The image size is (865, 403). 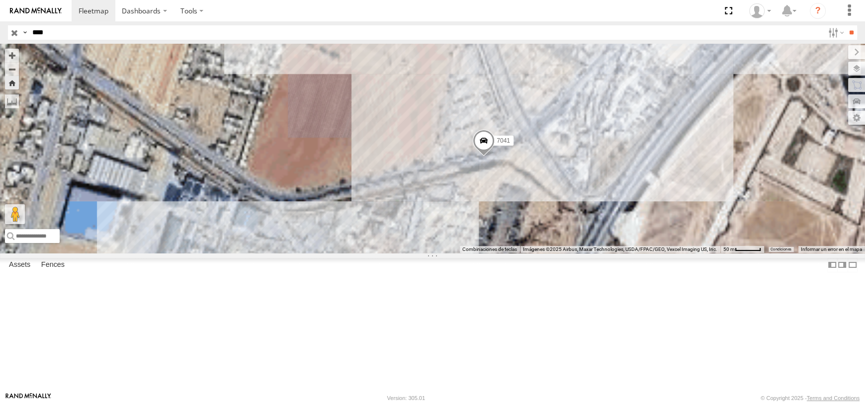 What do you see at coordinates (12, 101) in the screenshot?
I see `label: Measure` at bounding box center [12, 101].